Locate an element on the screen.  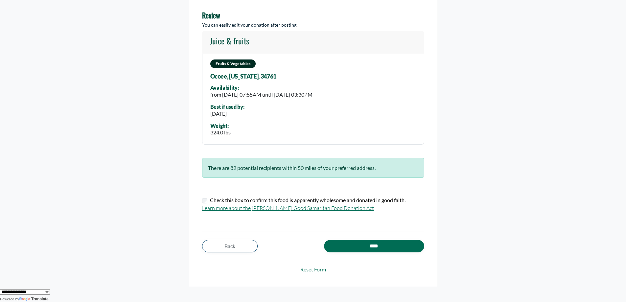
a: Back is located at coordinates (230, 246).